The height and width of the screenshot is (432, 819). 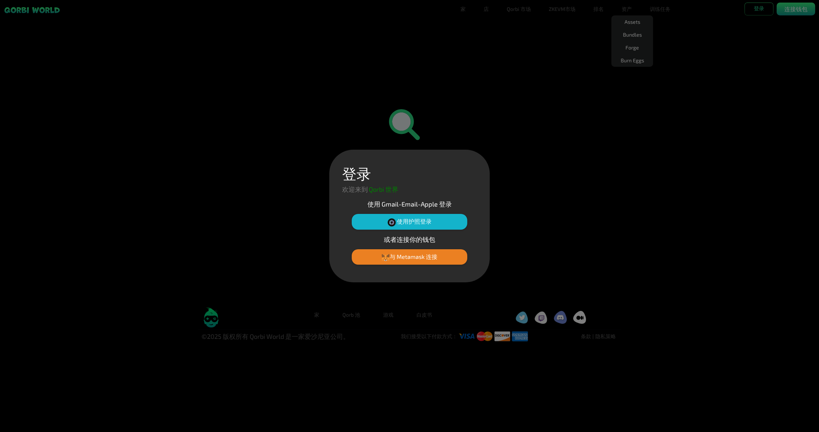 What do you see at coordinates (409, 221) in the screenshot?
I see `button: 使用护照登录` at bounding box center [409, 221].